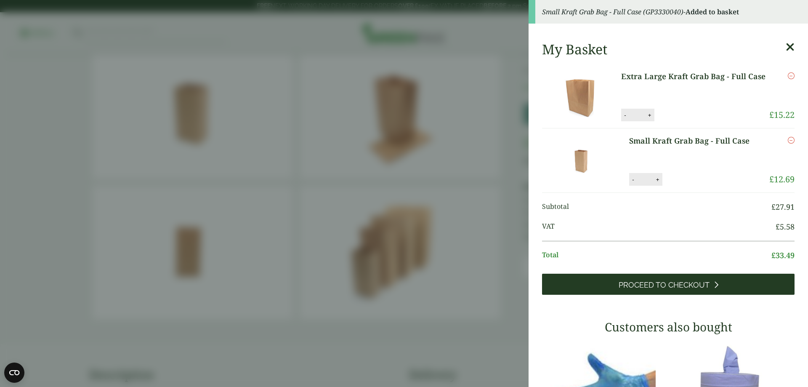 The height and width of the screenshot is (387, 808). I want to click on span: Proceed to Checkout, so click(664, 285).